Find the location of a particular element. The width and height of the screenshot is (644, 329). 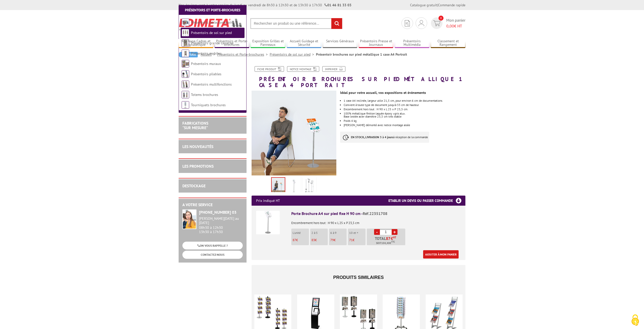

a: CONTACTEZ-NOUS is located at coordinates (212, 254).